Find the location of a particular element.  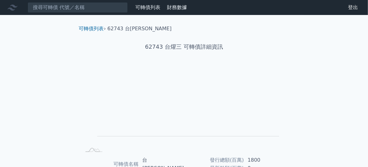

input: 搜尋可轉債 代號／名稱 is located at coordinates (78, 8).